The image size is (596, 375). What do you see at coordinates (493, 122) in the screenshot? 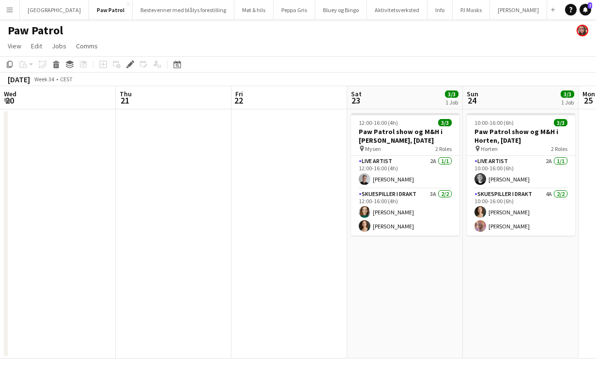
I see `span: 10:00-16:00 (6h)` at bounding box center [493, 122].